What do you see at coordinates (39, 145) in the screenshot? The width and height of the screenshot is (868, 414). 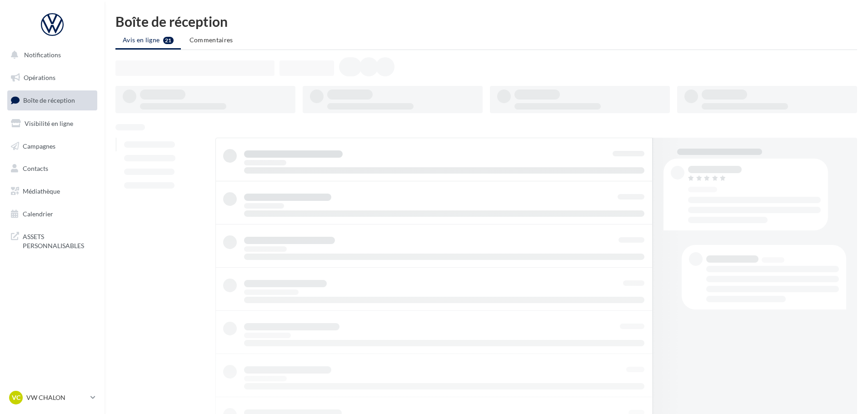 I see `span: Campagnes` at bounding box center [39, 145].